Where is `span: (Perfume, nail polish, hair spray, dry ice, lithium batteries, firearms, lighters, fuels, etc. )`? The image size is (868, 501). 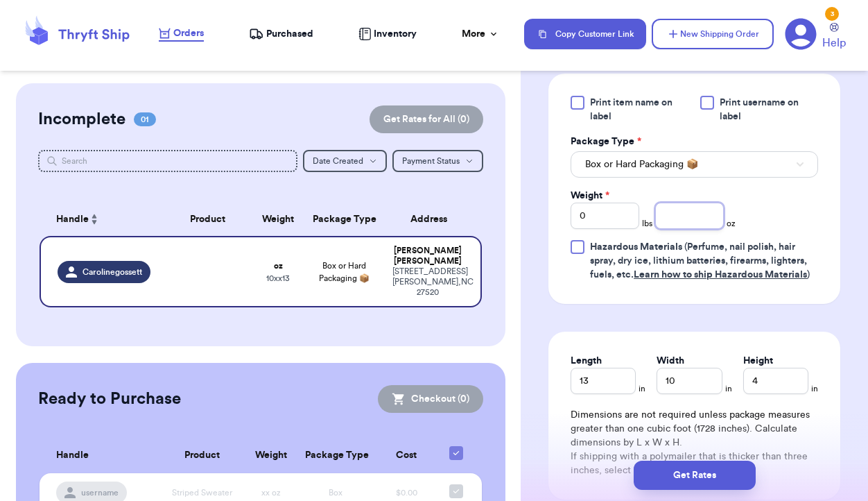 span: (Perfume, nail polish, hair spray, dry ice, lithium batteries, firearms, lighters, fuels, etc. ) is located at coordinates (700, 261).